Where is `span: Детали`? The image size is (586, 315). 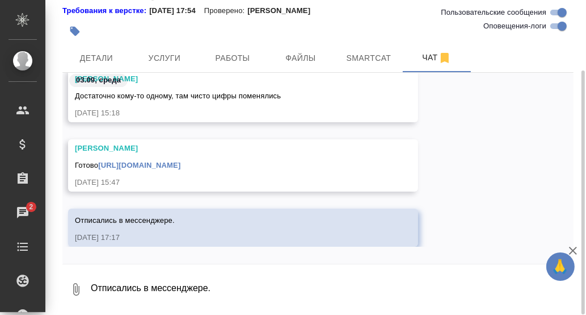
span: Детали is located at coordinates (97, 58).